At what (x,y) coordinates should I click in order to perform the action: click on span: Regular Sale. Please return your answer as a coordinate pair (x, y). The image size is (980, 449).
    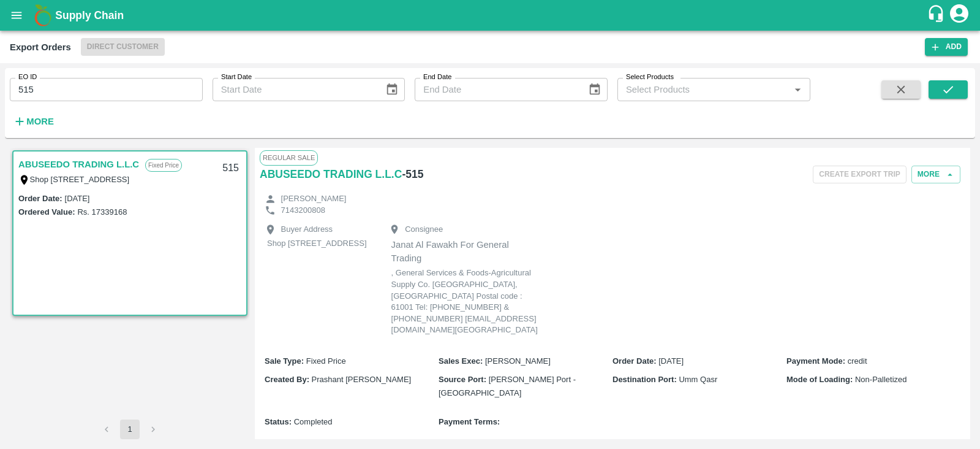
    Looking at the image, I should click on (288, 158).